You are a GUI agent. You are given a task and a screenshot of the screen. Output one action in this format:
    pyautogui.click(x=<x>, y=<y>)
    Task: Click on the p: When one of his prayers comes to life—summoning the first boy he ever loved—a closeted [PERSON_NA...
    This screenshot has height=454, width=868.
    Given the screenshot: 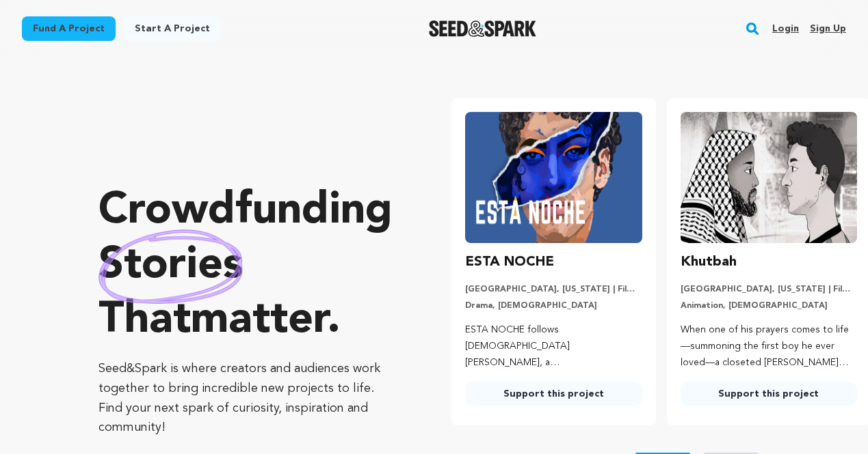 What is the action you would take?
    pyautogui.click(x=769, y=346)
    